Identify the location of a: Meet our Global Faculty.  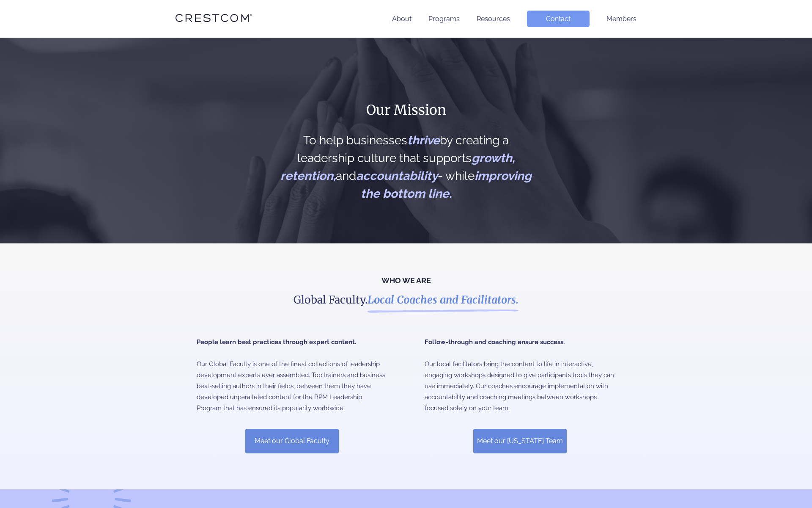
(292, 441).